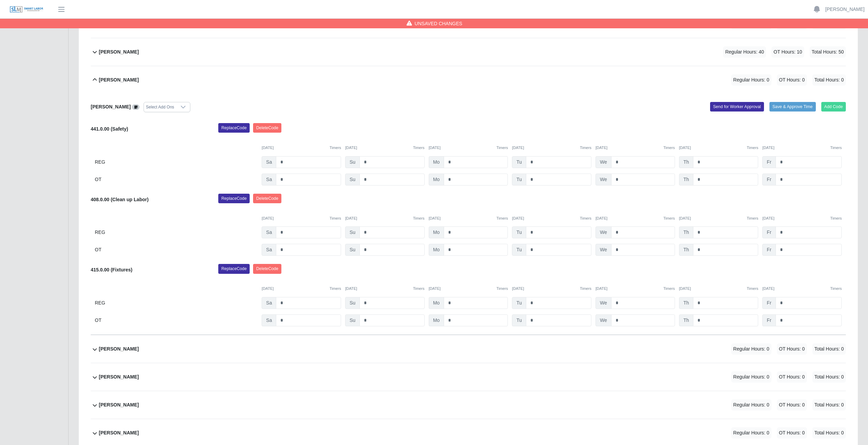 The image size is (868, 445). I want to click on button: Send for Worker Approval, so click(737, 106).